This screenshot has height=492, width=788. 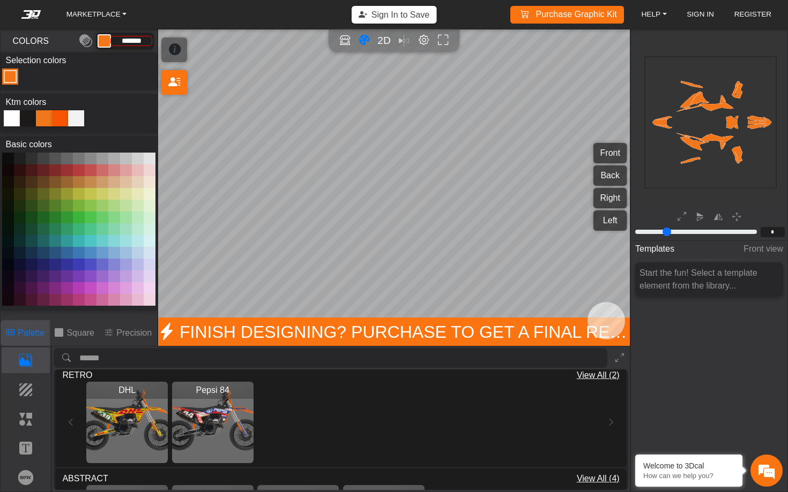 I want to click on div: #F2771A, so click(x=10, y=77).